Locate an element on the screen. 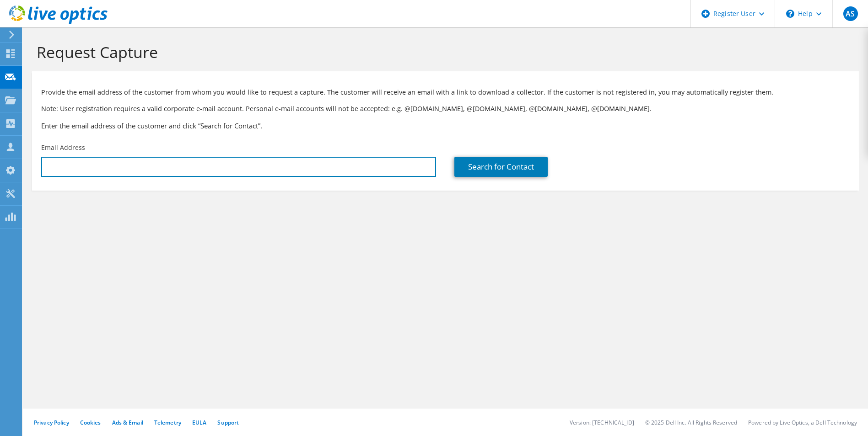 The image size is (868, 436). a: Support is located at coordinates (228, 422).